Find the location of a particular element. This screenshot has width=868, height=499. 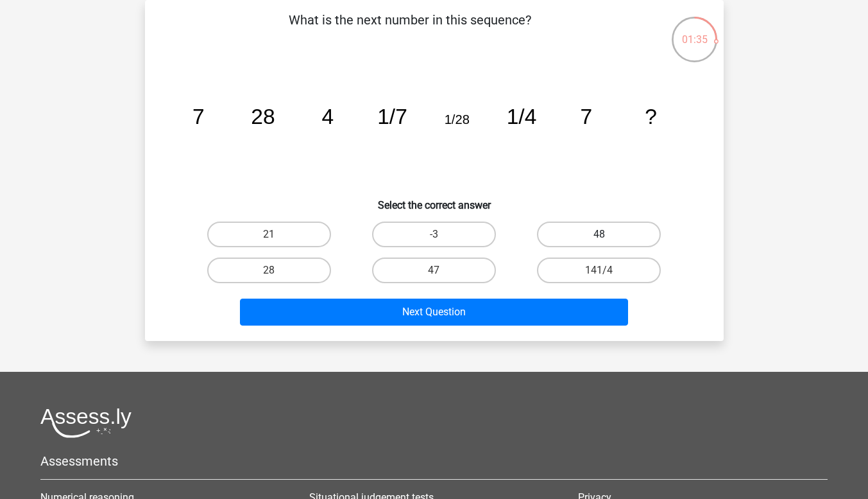

tspan: 28 is located at coordinates (263, 116).